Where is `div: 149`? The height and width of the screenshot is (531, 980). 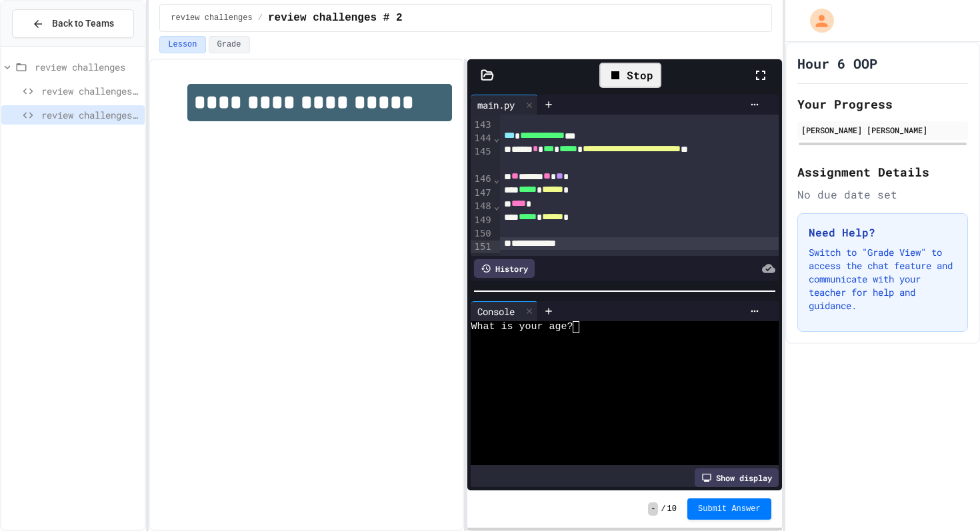
div: 149 is located at coordinates (481, 220).